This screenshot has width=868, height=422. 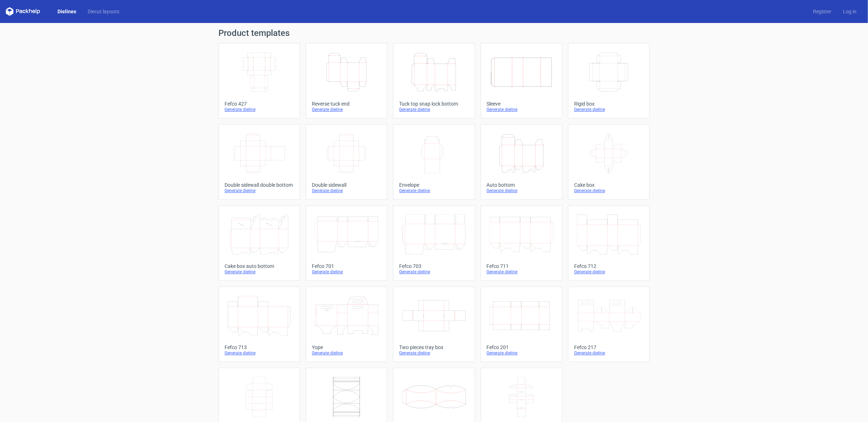 What do you see at coordinates (346, 162) in the screenshot?
I see `a: Double sidewallGenerate dieline` at bounding box center [346, 162].